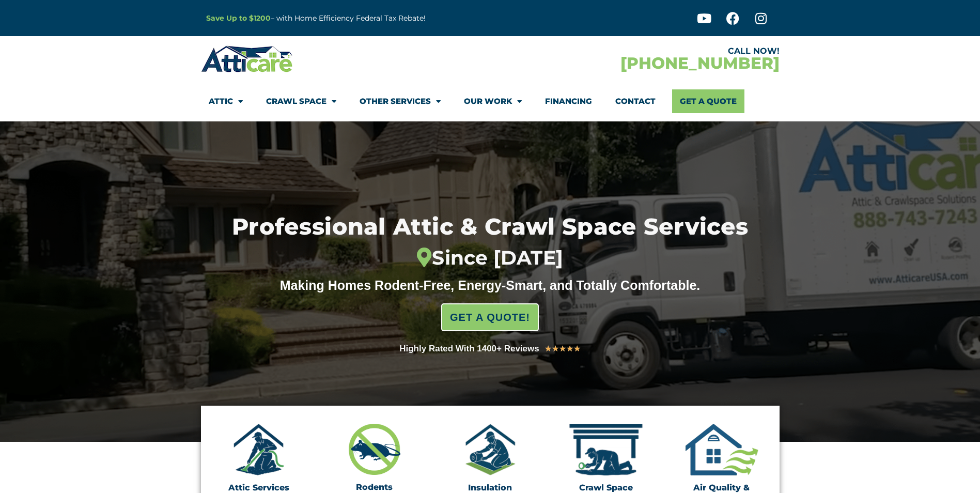  What do you see at coordinates (238, 18) in the screenshot?
I see `strong: Save Up to $1200` at bounding box center [238, 18].